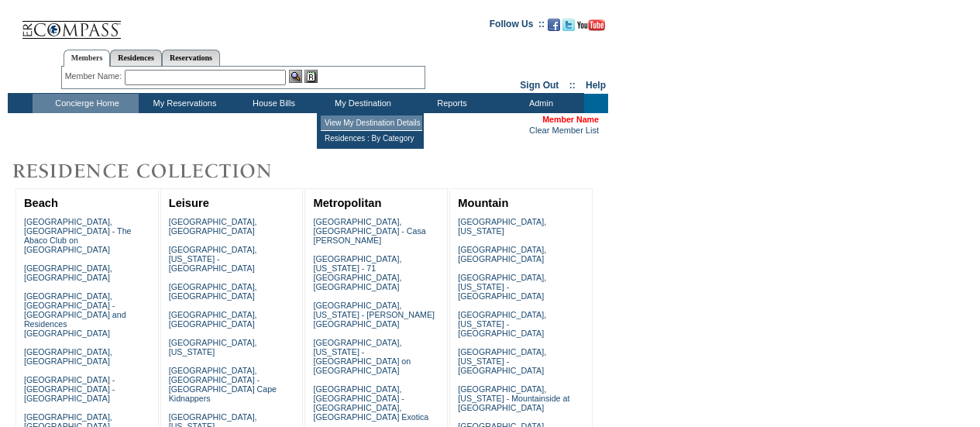 Image resolution: width=980 pixels, height=427 pixels. I want to click on td: Reports, so click(450, 103).